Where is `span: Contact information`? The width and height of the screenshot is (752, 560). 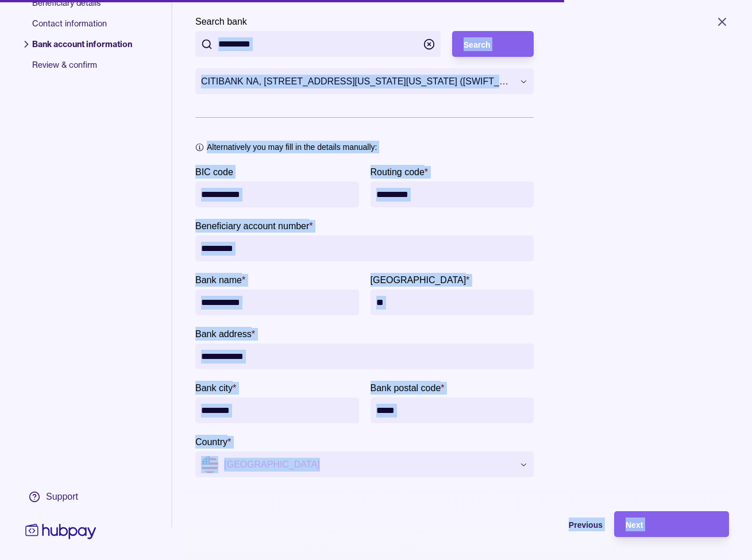
span: Contact information is located at coordinates (82, 28).